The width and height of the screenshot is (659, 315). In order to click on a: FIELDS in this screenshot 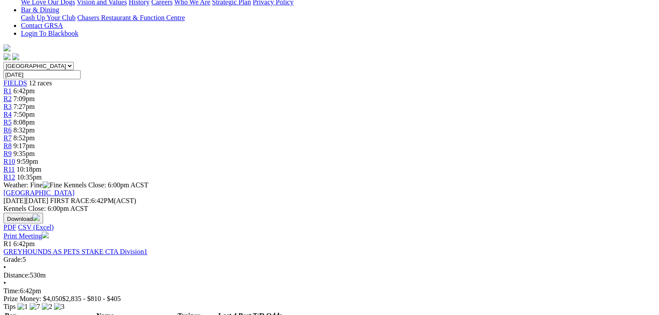, I will do `click(15, 83)`.